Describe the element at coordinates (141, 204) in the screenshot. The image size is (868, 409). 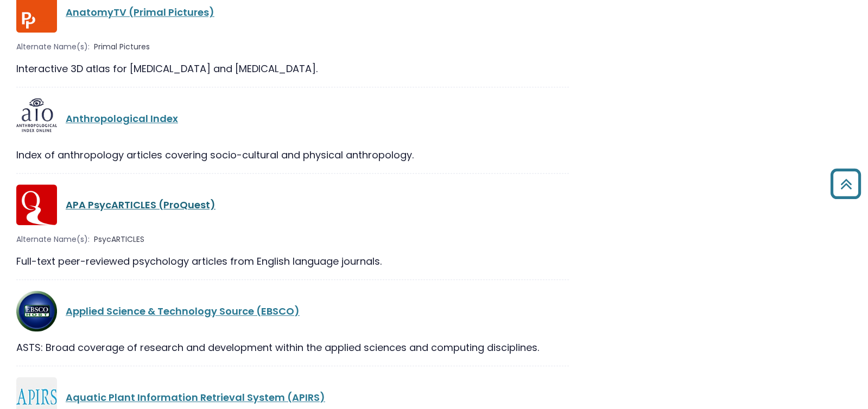
I see `a: APA PsycARTICLES (ProQuest)` at that location.